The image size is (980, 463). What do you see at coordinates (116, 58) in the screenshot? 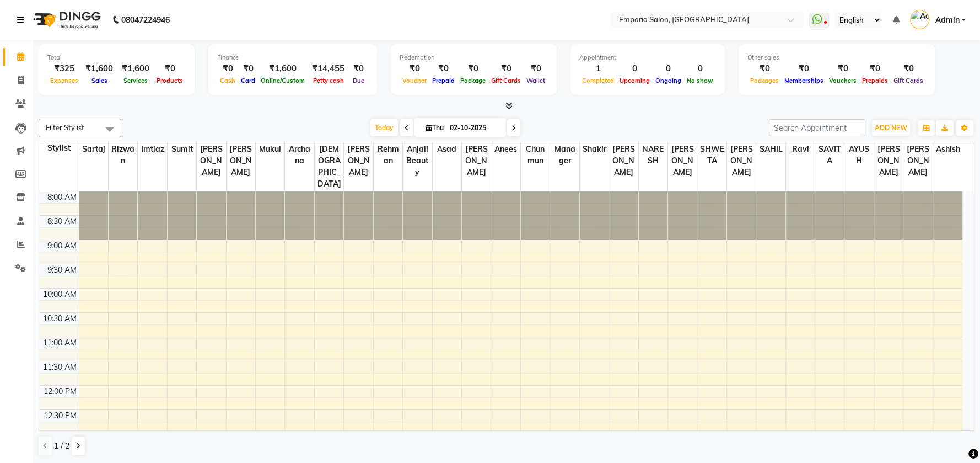
I see `div: Total` at bounding box center [116, 58].